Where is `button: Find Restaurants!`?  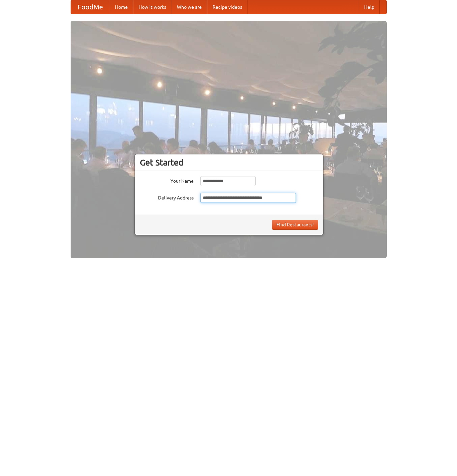
button: Find Restaurants! is located at coordinates (295, 225).